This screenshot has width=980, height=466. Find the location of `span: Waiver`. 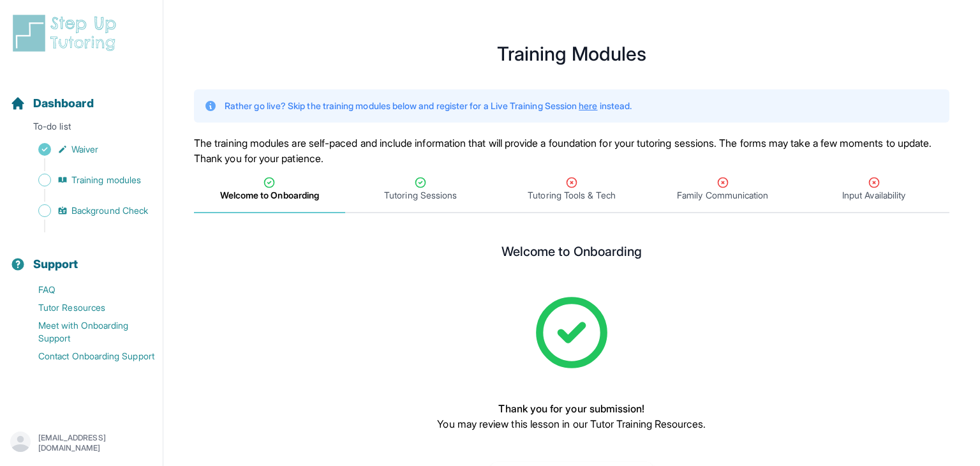

span: Waiver is located at coordinates (85, 150).